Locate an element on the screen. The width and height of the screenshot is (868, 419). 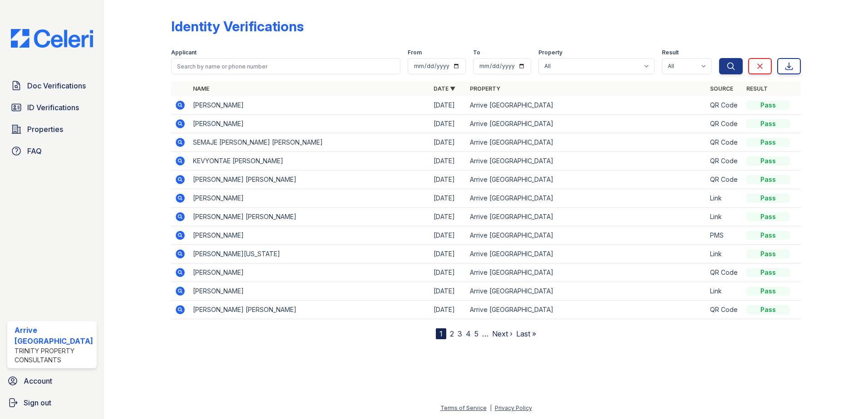
a: 5 is located at coordinates (476, 334).